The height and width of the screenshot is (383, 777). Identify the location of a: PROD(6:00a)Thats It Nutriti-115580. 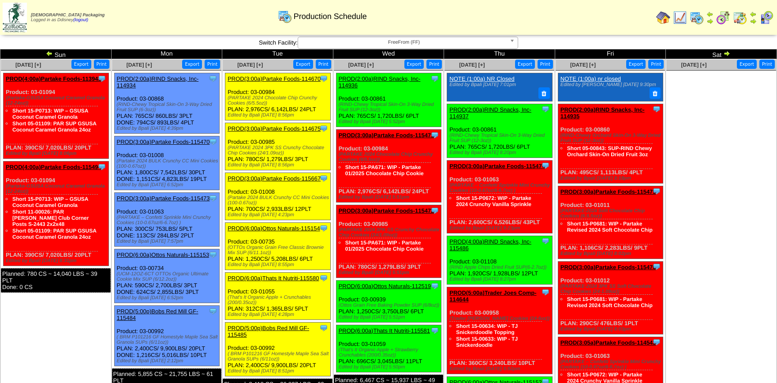
(273, 278).